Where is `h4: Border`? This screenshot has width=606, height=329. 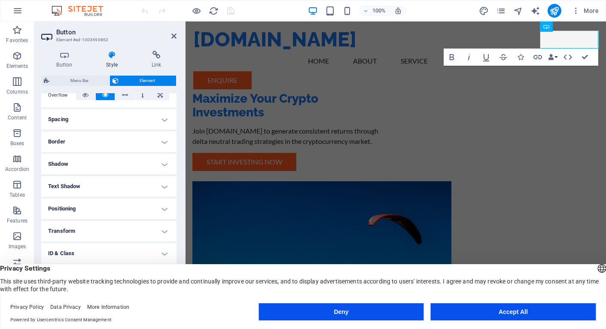 h4: Border is located at coordinates (109, 142).